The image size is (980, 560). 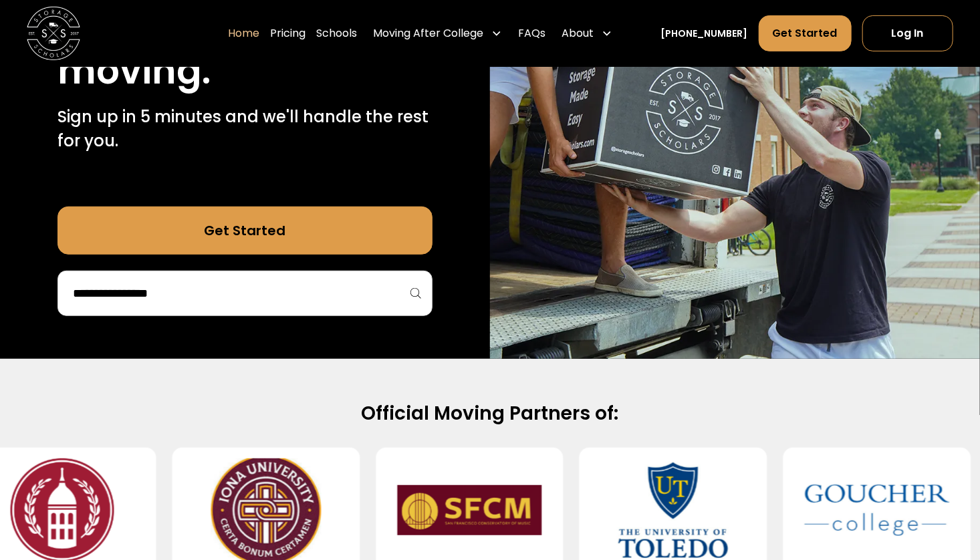 I want to click on a: FAQs, so click(x=531, y=34).